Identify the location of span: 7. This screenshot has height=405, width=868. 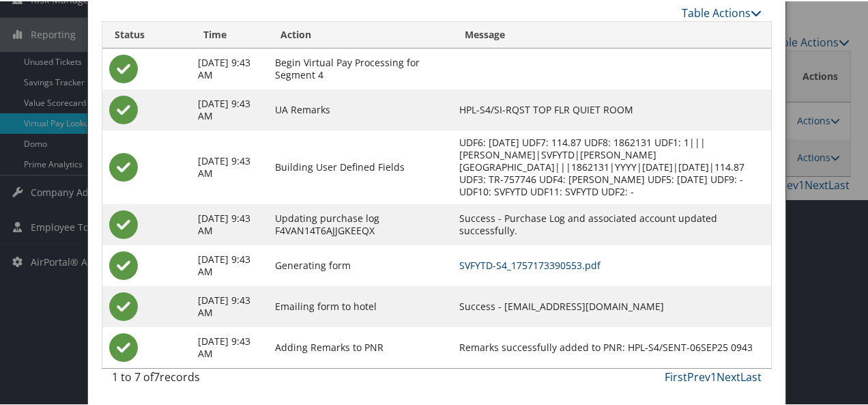
(156, 376).